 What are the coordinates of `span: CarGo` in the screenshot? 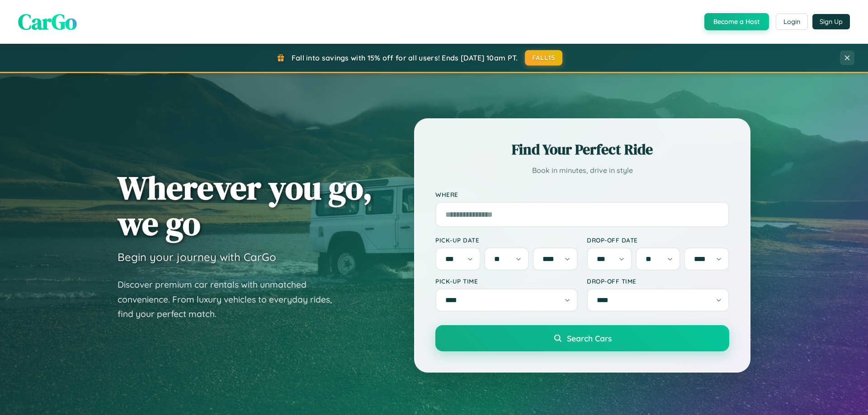 It's located at (48, 22).